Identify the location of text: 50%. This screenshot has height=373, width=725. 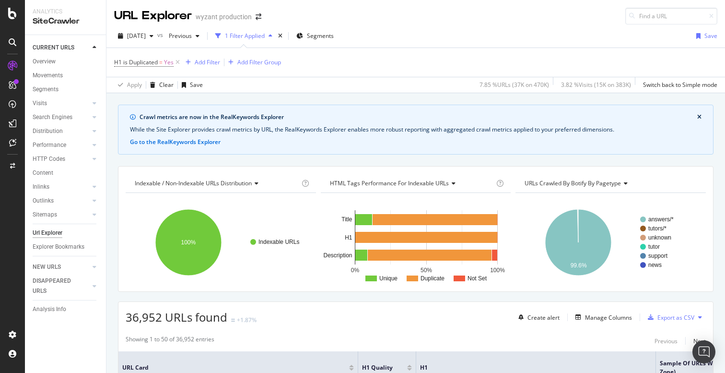
(426, 270).